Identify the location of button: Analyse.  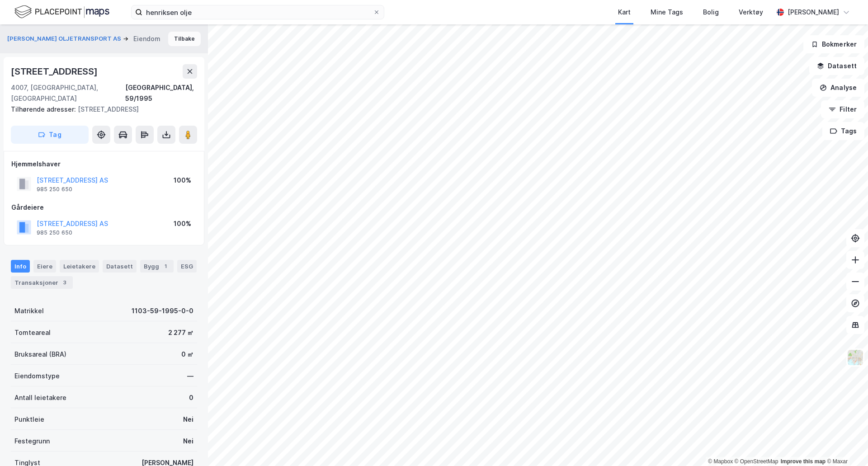
(838, 88).